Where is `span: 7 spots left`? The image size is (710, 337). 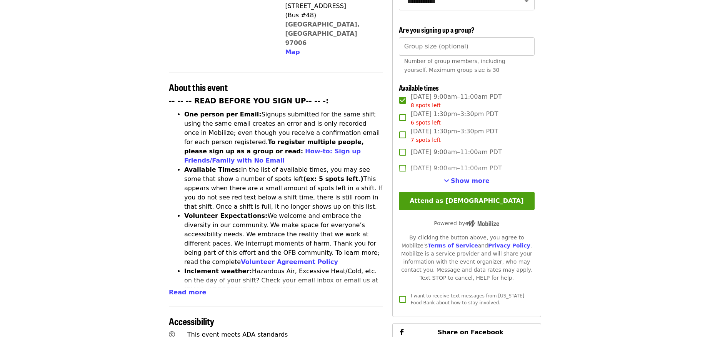
span: 7 spots left is located at coordinates (426, 140).